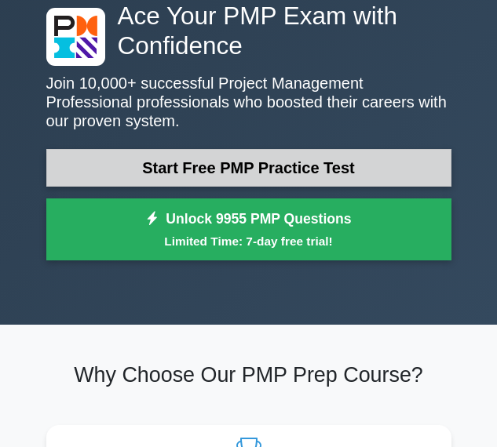  Describe the element at coordinates (249, 168) in the screenshot. I see `a: Start Free PMP Practice Test` at that location.